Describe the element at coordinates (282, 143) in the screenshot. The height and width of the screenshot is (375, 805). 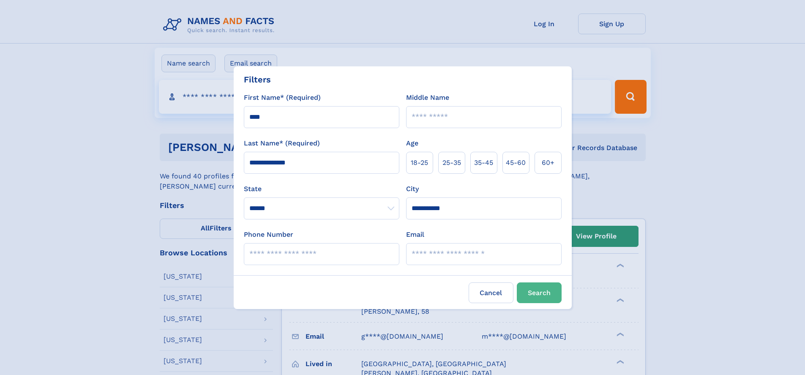
I see `label: Last Name* (Required)` at that location.